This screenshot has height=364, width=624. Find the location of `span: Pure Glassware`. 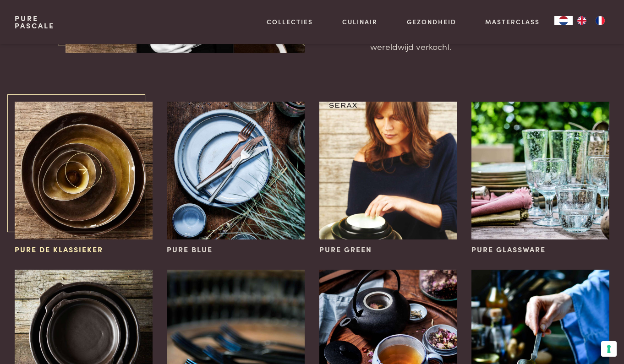

span: Pure Glassware is located at coordinates (509, 249).